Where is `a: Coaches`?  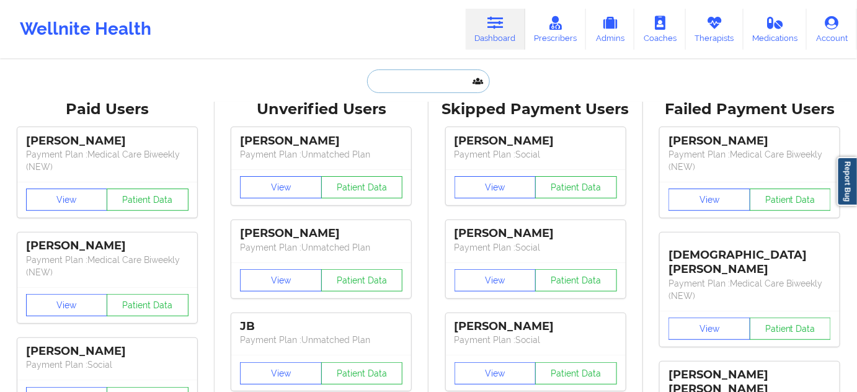 a: Coaches is located at coordinates (660, 29).